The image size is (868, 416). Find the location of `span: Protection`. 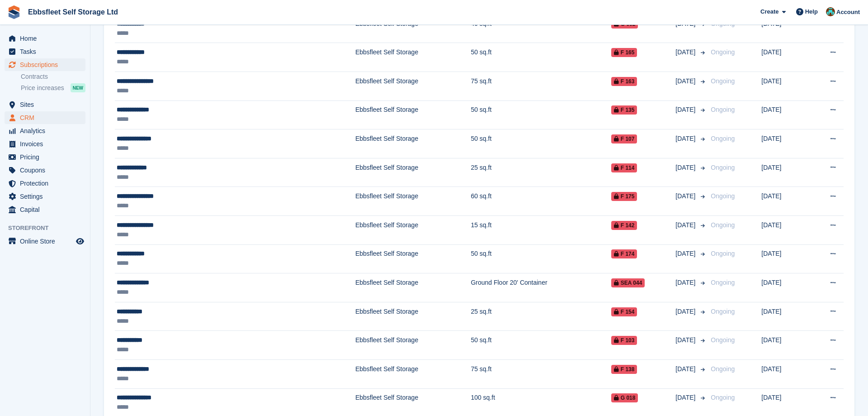

span: Protection is located at coordinates (47, 183).